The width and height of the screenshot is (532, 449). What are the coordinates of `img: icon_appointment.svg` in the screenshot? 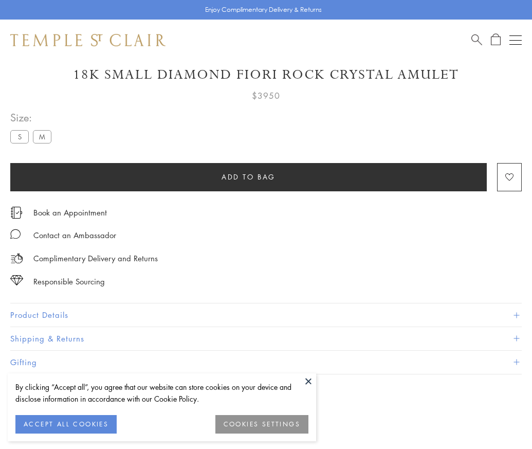 It's located at (16, 212).